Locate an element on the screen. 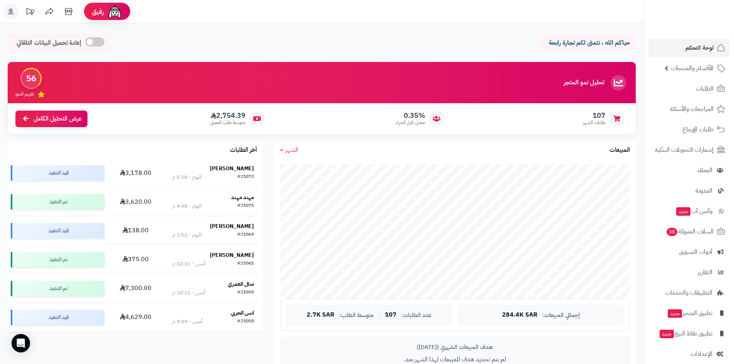  span: التقارير is located at coordinates (705, 272).